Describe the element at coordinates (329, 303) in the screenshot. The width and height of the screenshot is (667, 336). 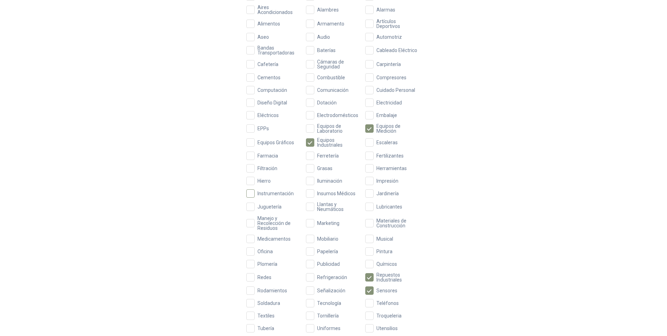
I see `span: Tecnología` at that location.